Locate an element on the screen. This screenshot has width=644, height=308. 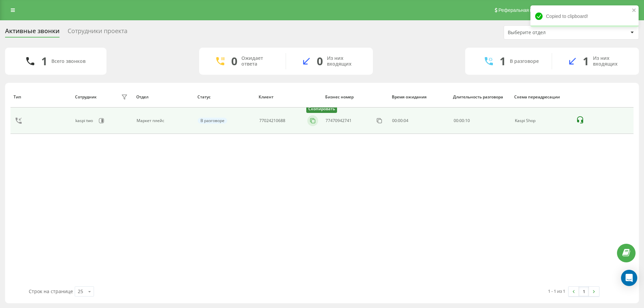
div: 00:00:04 is located at coordinates (419, 121).